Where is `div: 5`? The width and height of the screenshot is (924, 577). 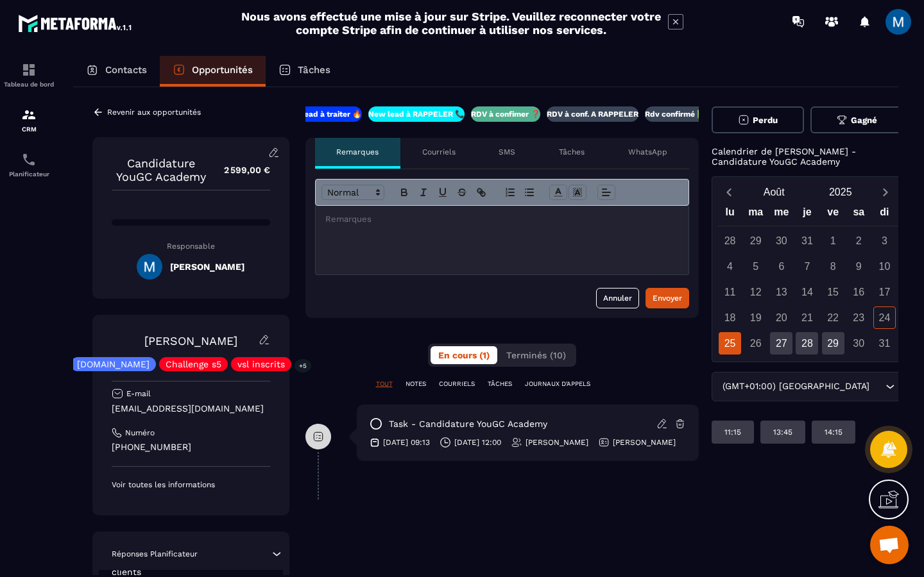 div: 5 is located at coordinates (755, 266).